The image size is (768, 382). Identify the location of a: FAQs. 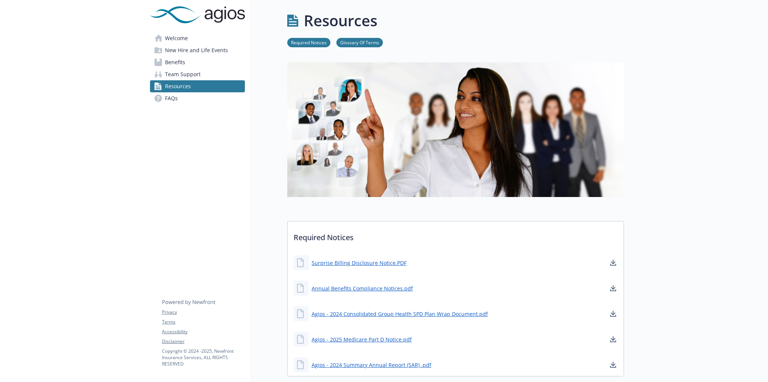
(197, 98).